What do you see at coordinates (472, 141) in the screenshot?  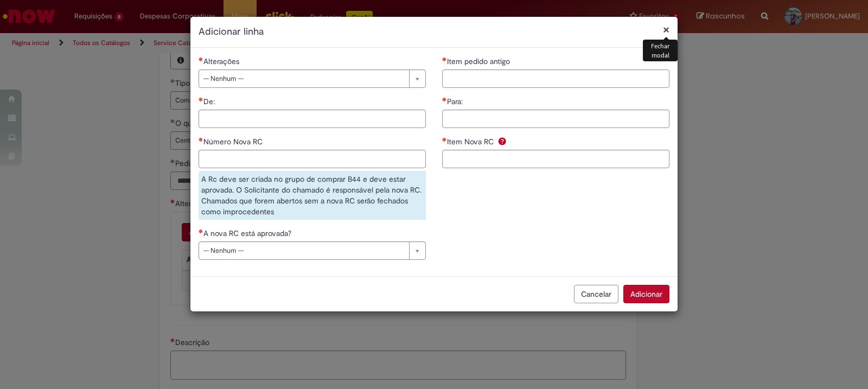 I see `span: Item Nova RC` at bounding box center [472, 141].